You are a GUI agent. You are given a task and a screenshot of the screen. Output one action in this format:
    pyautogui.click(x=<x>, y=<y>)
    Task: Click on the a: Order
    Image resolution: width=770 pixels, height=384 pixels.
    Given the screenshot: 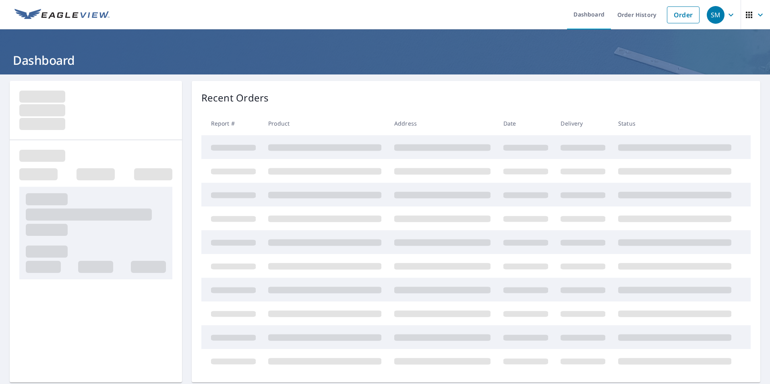 What is the action you would take?
    pyautogui.click(x=683, y=15)
    